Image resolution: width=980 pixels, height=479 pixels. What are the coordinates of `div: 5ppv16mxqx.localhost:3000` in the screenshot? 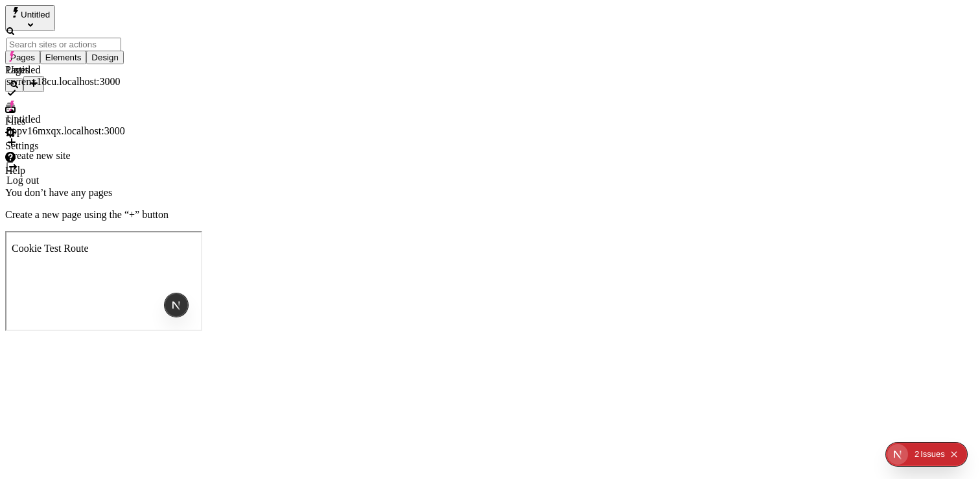 It's located at (65, 131).